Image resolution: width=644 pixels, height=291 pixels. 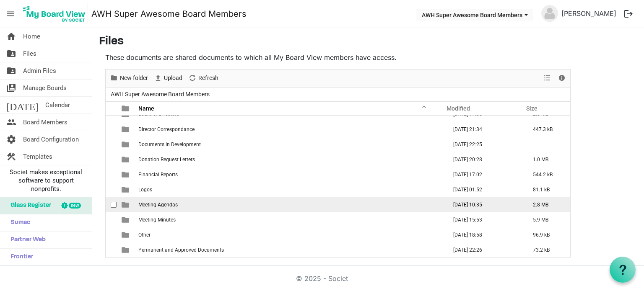 What do you see at coordinates (58, 105) in the screenshot?
I see `span: Calendar` at bounding box center [58, 105].